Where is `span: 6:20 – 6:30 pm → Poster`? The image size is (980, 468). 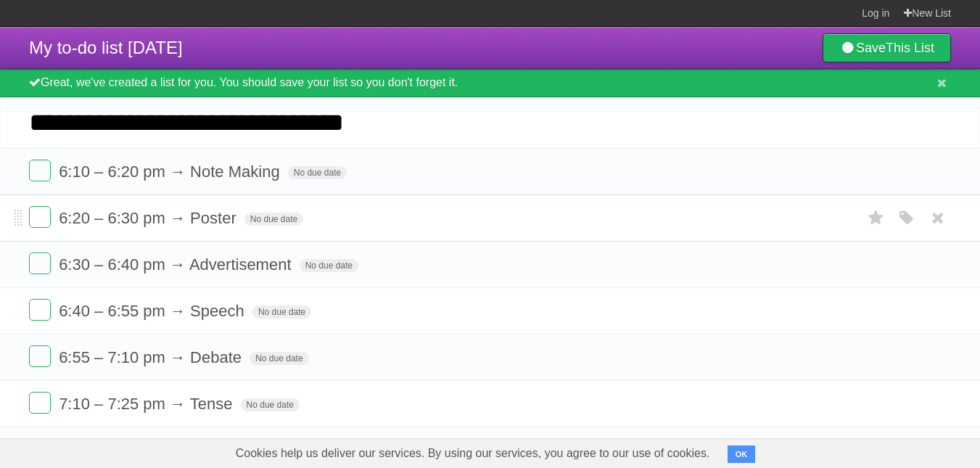
span: 6:20 – 6:30 pm → Poster is located at coordinates (150, 217).